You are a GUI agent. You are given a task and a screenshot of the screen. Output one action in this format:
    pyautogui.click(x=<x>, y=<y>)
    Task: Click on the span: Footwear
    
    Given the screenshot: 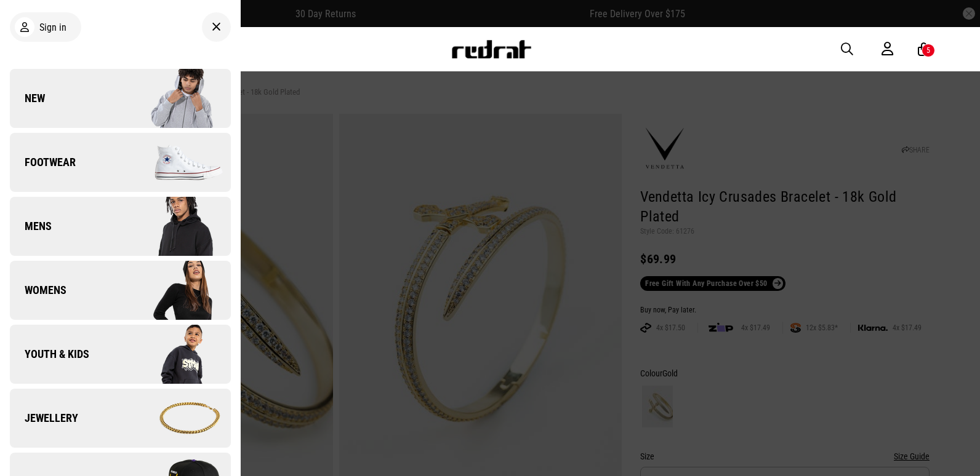 What is the action you would take?
    pyautogui.click(x=43, y=162)
    